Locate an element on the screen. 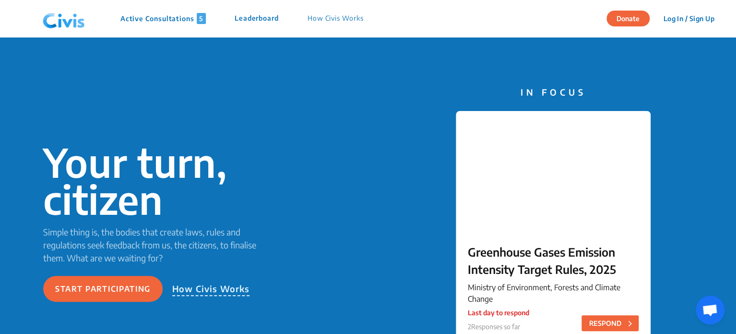 Image resolution: width=736 pixels, height=334 pixels. p: Ministry of Environment, Forests and Climate Change is located at coordinates (553, 293).